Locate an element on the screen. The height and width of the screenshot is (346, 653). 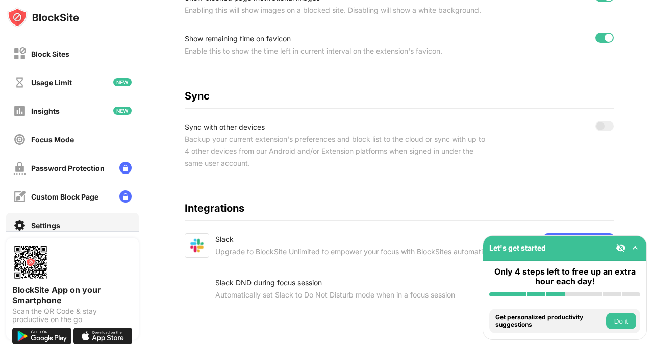
div: Backup your current extension's preferences and block list to the cloud or sync with up to 4 othe... is located at coordinates (334, 151).